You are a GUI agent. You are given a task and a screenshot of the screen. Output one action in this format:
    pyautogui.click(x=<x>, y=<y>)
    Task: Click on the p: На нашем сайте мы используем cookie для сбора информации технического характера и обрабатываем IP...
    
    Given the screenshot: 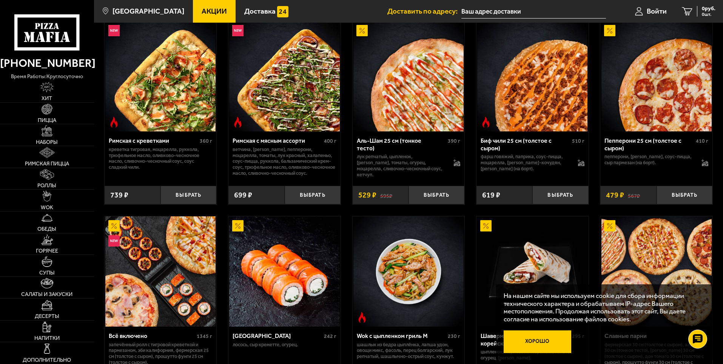 What is the action you would take?
    pyautogui.click(x=602, y=307)
    